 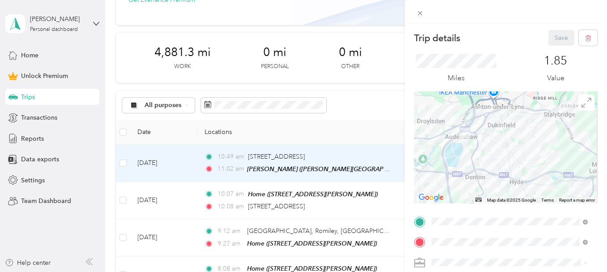 I want to click on p: Trip details, so click(x=437, y=38).